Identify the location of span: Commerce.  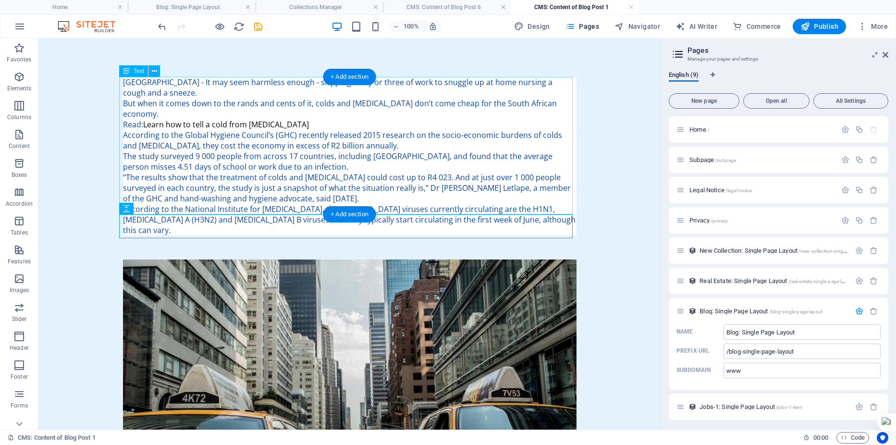
(757, 26).